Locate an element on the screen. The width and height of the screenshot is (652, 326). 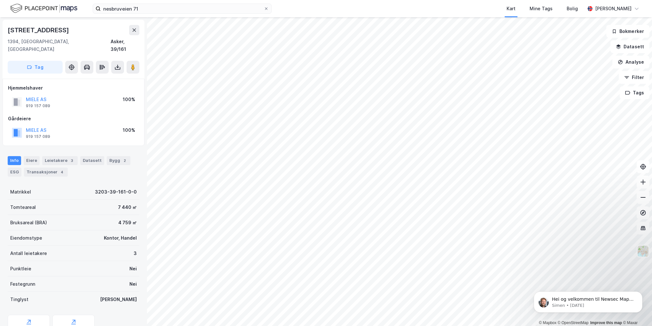
img: Profile image for Simen is located at coordinates (19, 24).